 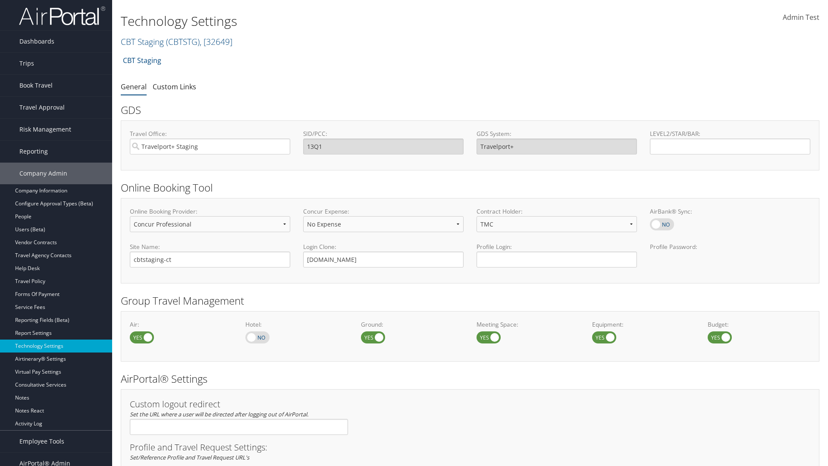 I want to click on label: Equipment:, so click(x=643, y=324).